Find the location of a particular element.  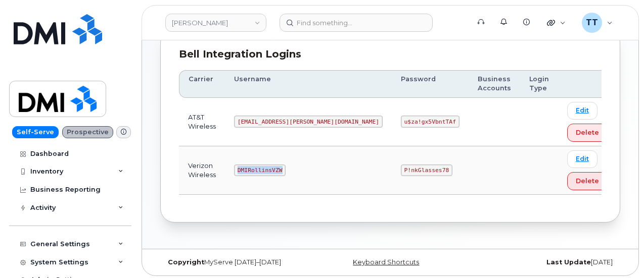

code: P!nkGlasses78 is located at coordinates (427, 170).